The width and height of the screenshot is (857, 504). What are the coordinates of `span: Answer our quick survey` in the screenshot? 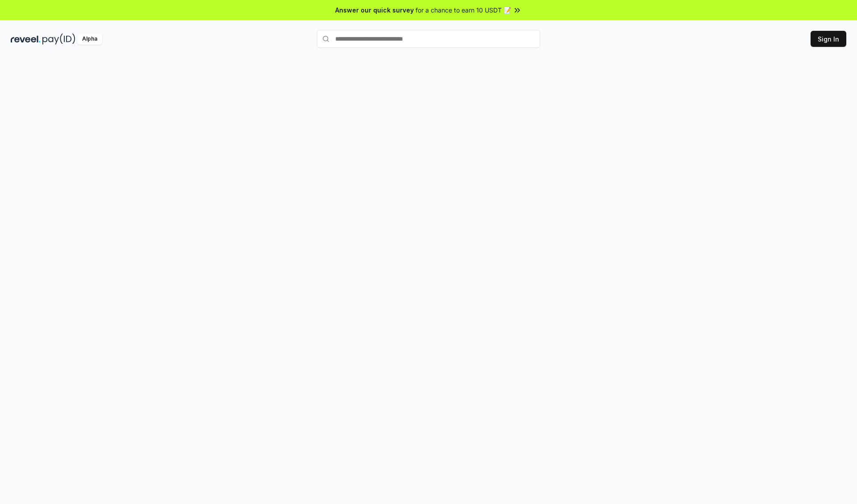 It's located at (375, 10).